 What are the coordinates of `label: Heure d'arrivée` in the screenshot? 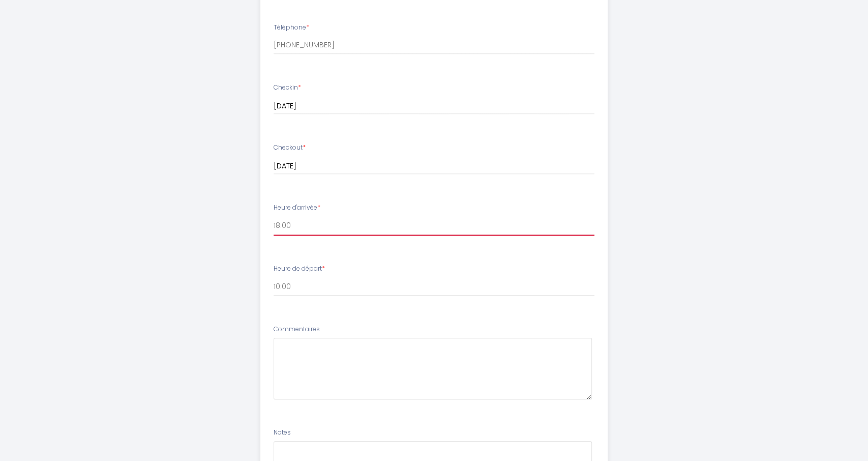 It's located at (297, 208).